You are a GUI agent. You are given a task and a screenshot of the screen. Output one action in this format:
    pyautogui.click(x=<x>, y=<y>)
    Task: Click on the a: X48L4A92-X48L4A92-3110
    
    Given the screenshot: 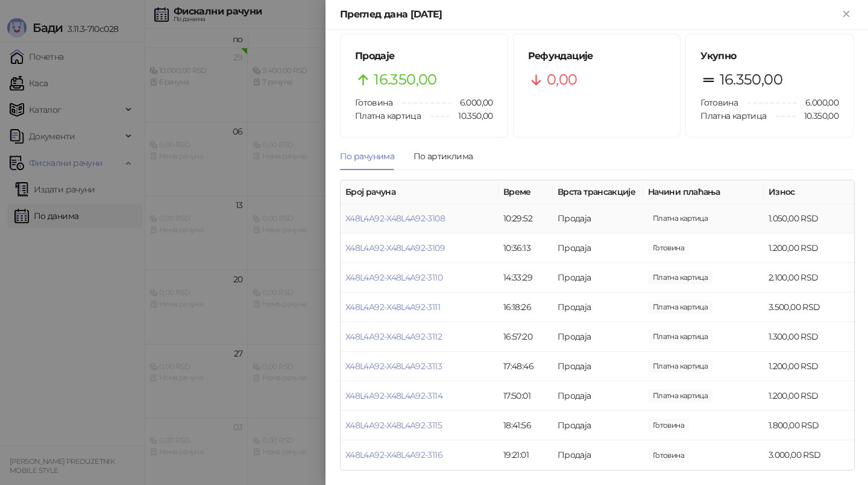 What is the action you would take?
    pyautogui.click(x=393, y=277)
    